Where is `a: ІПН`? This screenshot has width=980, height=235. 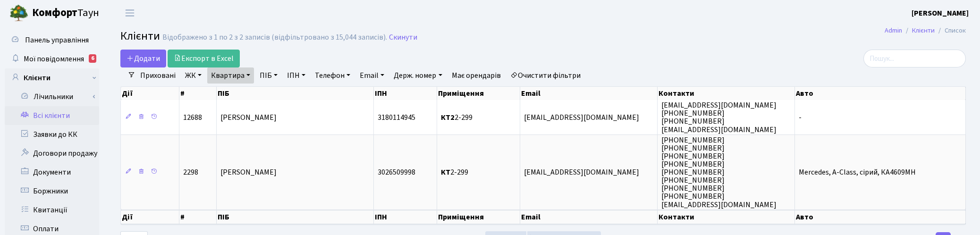 a: ІПН is located at coordinates (296, 76).